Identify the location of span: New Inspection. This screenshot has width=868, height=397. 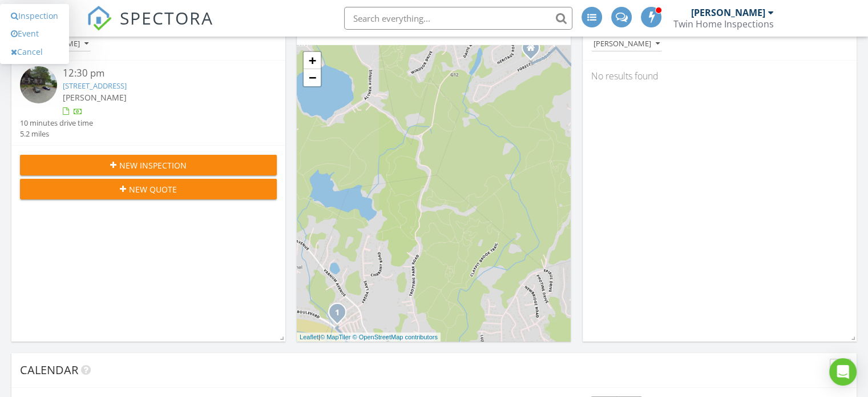
(153, 165).